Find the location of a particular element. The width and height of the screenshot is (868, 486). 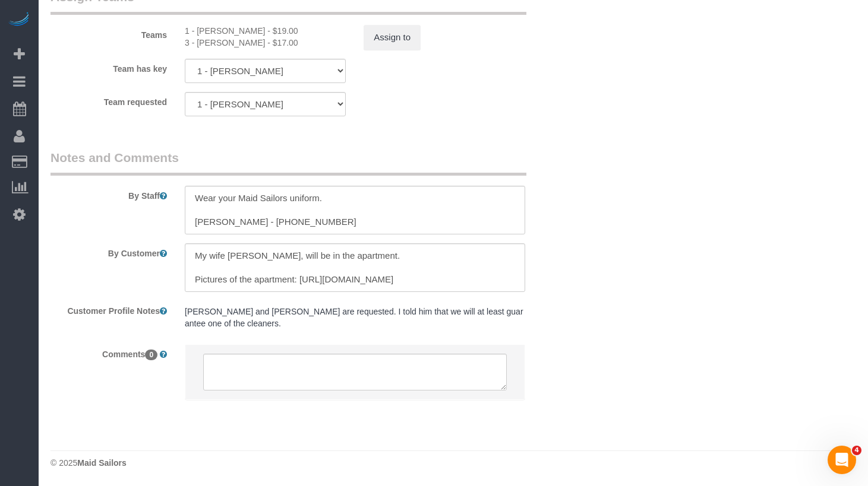

span: 0 is located at coordinates (151, 355).